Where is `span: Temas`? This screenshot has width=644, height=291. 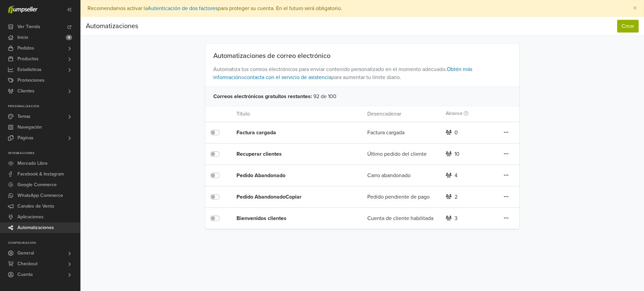
span: Temas is located at coordinates (24, 117).